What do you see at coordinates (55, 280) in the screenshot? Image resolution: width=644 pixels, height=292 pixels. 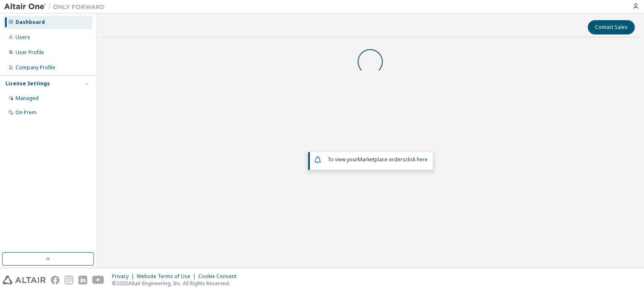 I see `img: facebook.svg` at bounding box center [55, 280].